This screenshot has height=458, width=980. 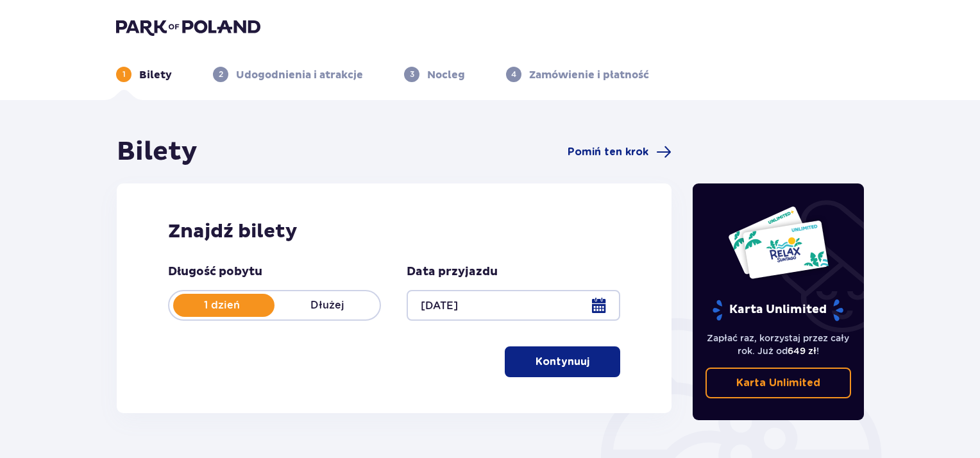 I want to click on a: Karta Unlimited, so click(x=779, y=383).